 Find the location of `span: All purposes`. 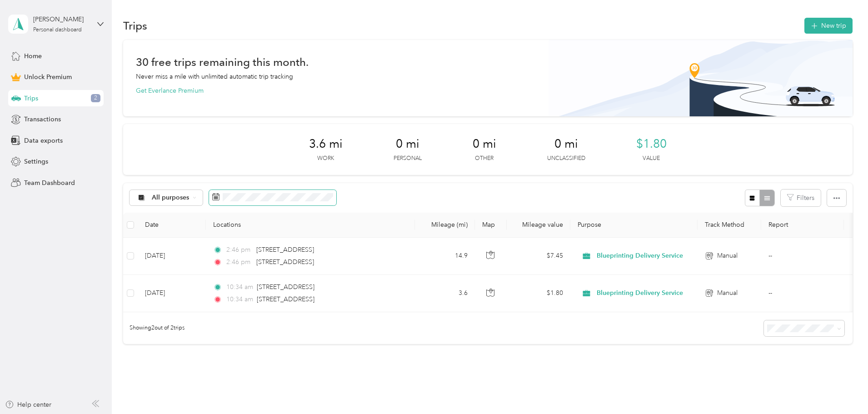

span: All purposes is located at coordinates (171, 198).